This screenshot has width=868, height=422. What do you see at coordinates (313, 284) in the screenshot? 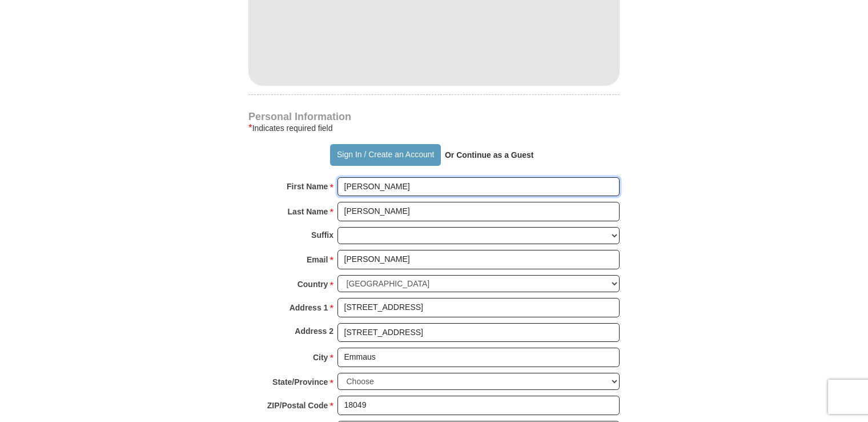
I see `strong: Country` at bounding box center [313, 284].